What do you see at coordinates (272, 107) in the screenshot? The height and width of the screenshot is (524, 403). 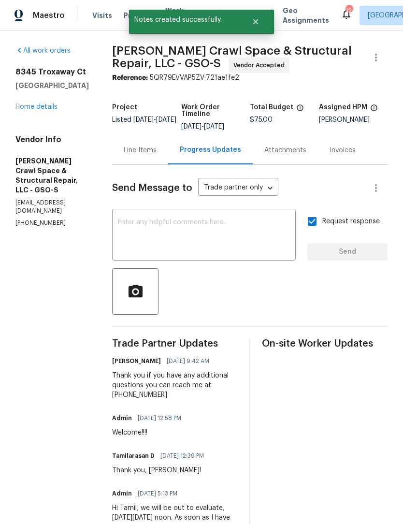 I see `h5: Total Budget` at bounding box center [272, 107].